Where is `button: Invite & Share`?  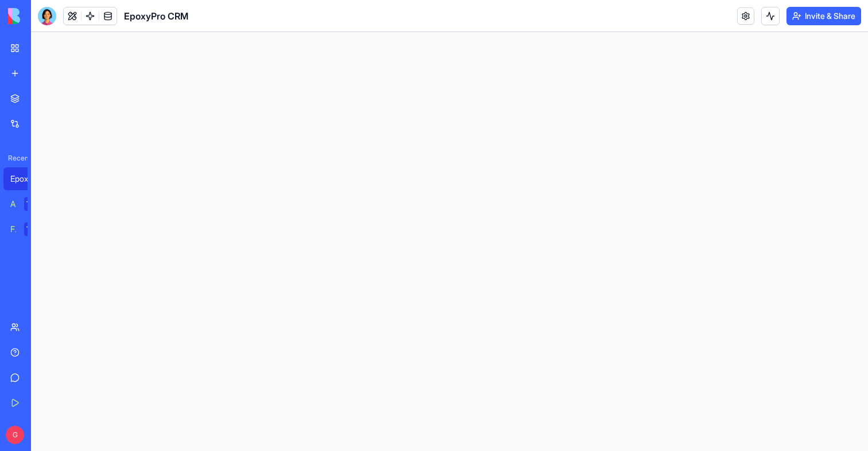
button: Invite & Share is located at coordinates (824, 16).